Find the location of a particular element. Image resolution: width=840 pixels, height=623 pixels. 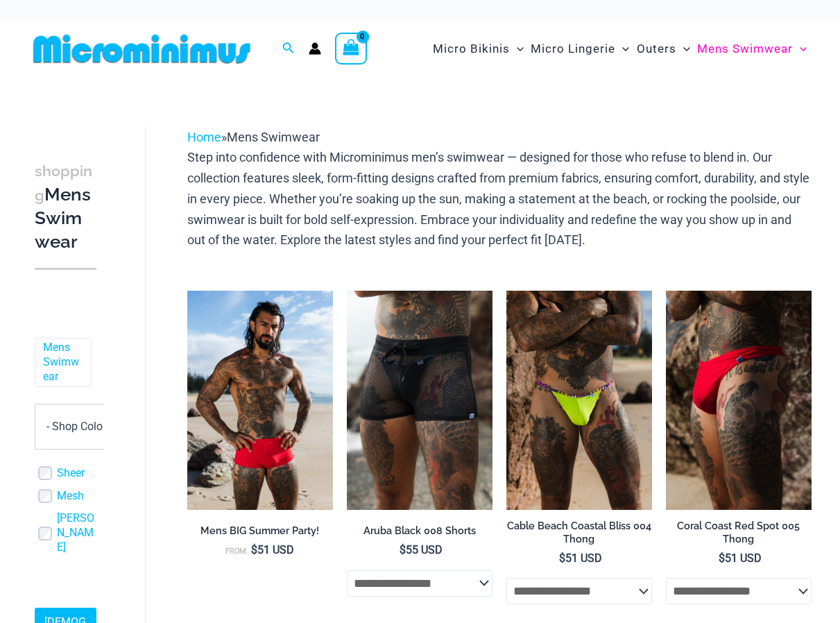

a: Aruba Black 008 Shorts is located at coordinates (420, 534).